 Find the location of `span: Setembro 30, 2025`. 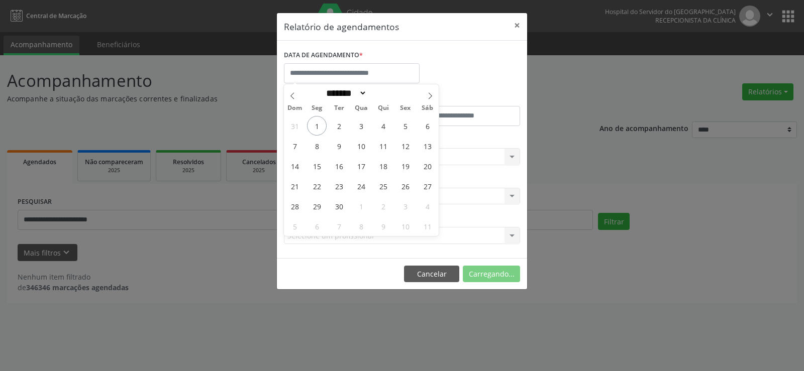

span: Setembro 30, 2025 is located at coordinates (339, 206).